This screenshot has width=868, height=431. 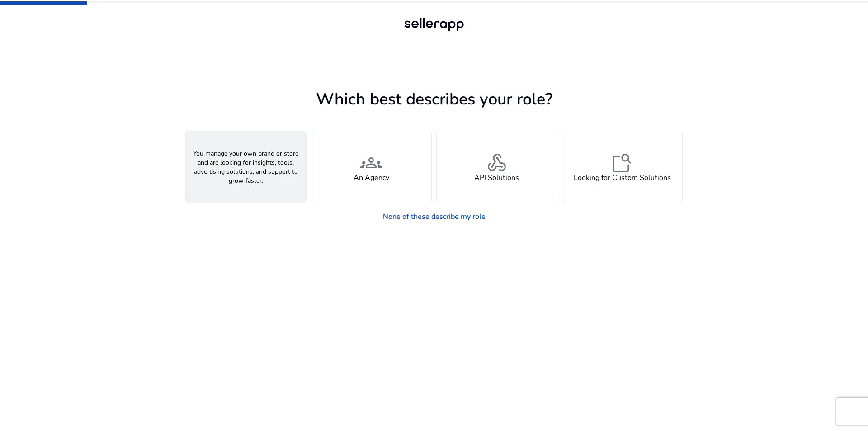 I want to click on button: webhookAPI Solutions, so click(x=497, y=166).